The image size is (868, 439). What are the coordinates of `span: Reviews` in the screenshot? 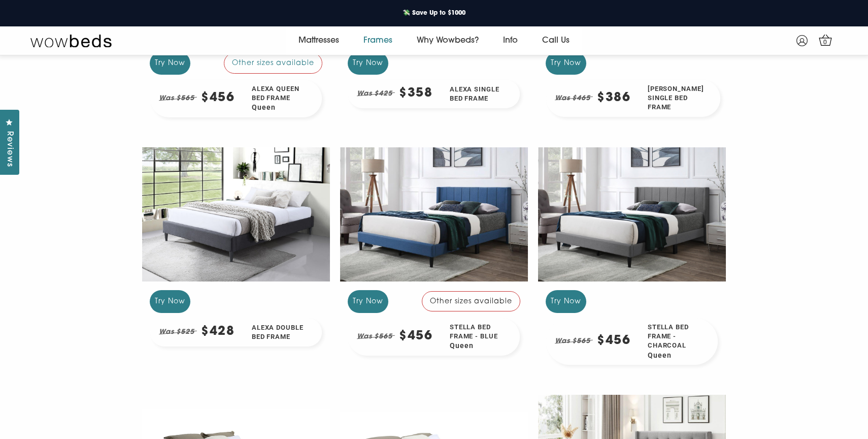 It's located at (9, 149).